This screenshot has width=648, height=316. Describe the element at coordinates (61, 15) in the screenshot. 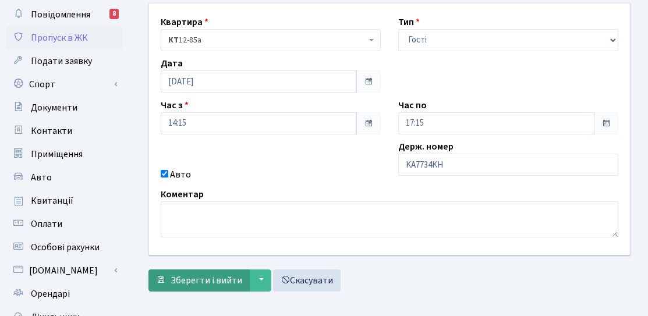

I see `span: Повідомлення` at that location.